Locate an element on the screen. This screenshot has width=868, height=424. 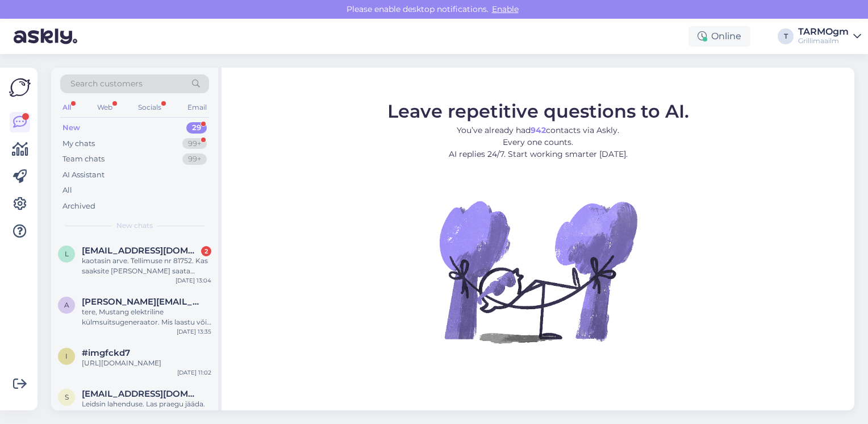
div: tere, Mustang elektriline külmsuitsugeneraator. Mis laastu või puru vajab? Kaua annab suitsu? Kas... is located at coordinates (147, 317).